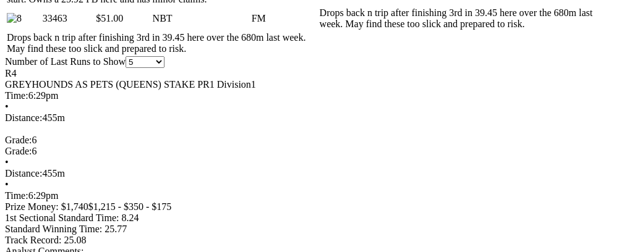 This screenshot has height=252, width=624. Describe the element at coordinates (53, 229) in the screenshot. I see `span: Standard Winning Time:` at that location.